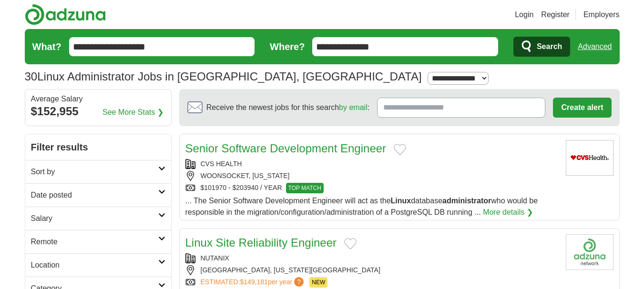  Describe the element at coordinates (287, 46) in the screenshot. I see `label: Where?` at that location.